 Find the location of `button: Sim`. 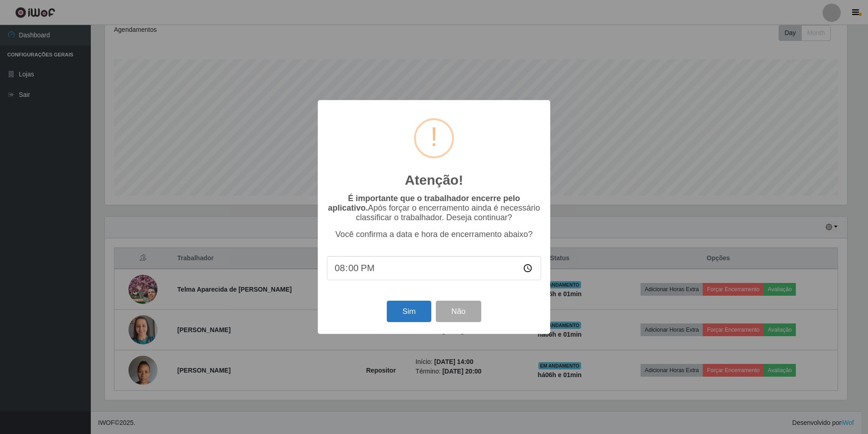

button: Sim is located at coordinates (408, 311).